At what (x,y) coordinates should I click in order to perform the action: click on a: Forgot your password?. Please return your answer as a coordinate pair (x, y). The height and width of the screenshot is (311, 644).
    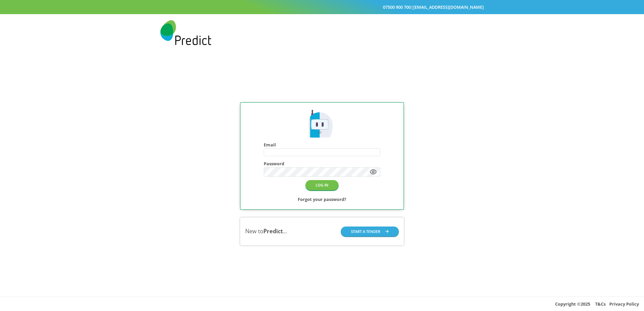
    Looking at the image, I should click on (322, 199).